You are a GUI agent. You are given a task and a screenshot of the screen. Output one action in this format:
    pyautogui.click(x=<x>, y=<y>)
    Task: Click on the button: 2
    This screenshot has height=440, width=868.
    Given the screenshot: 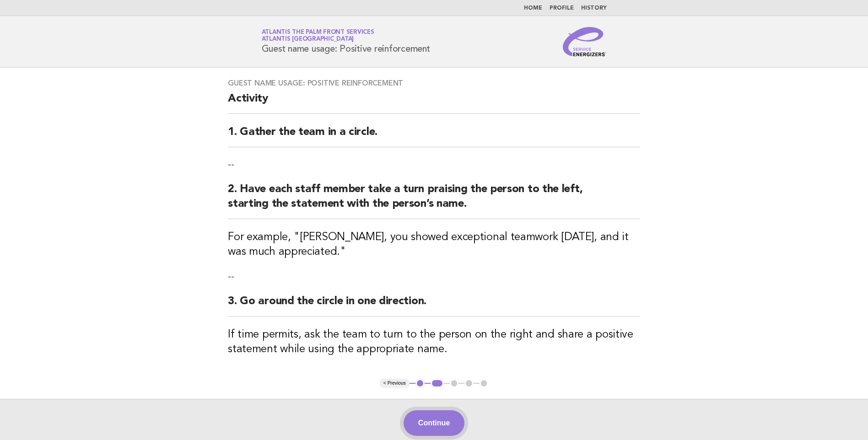 What is the action you would take?
    pyautogui.click(x=437, y=384)
    